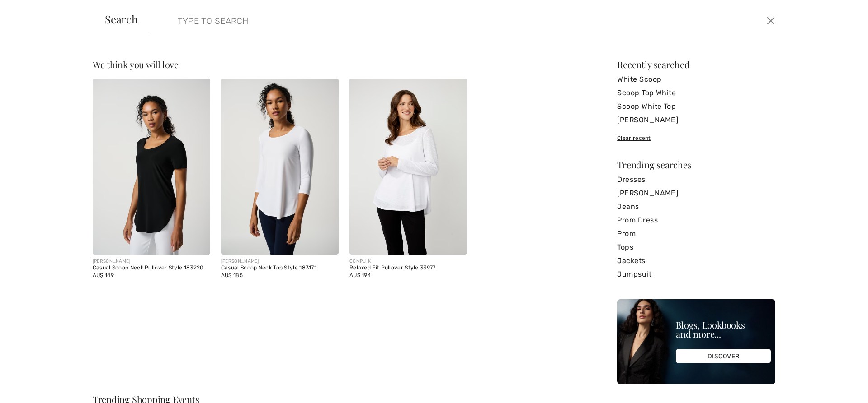 Image resolution: width=868 pixels, height=403 pixels. I want to click on a: Jeans, so click(696, 206).